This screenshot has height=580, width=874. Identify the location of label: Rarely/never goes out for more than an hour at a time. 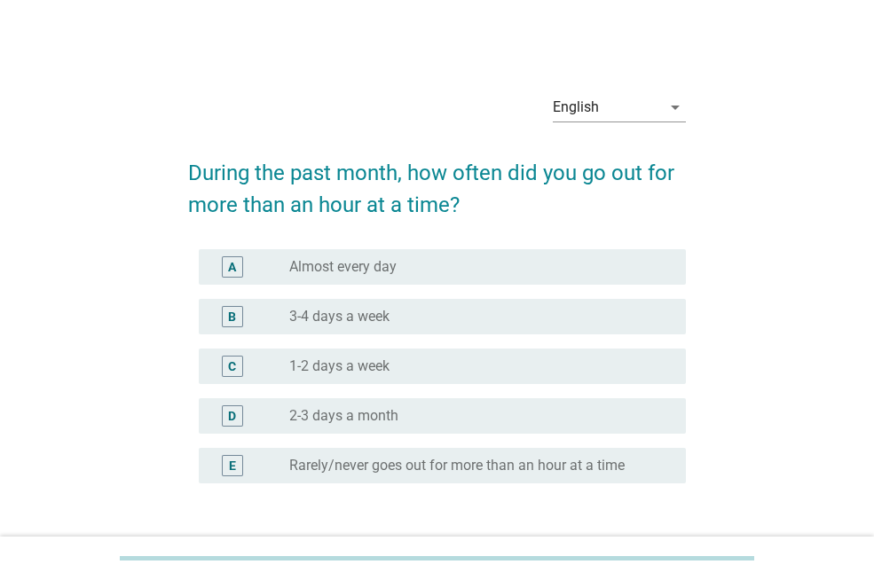
(457, 466).